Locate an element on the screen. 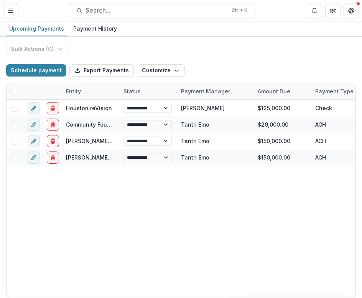 The height and width of the screenshot is (298, 362). a: Payment History is located at coordinates (95, 29).